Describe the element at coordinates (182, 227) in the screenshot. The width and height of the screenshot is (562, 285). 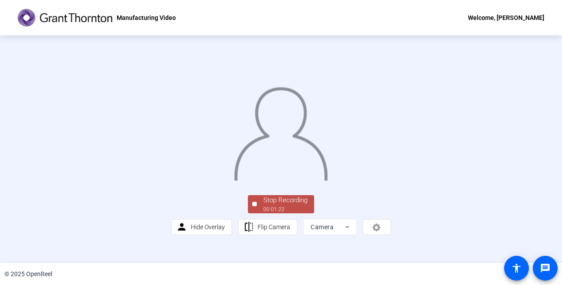
I see `mat-icon: person` at that location.